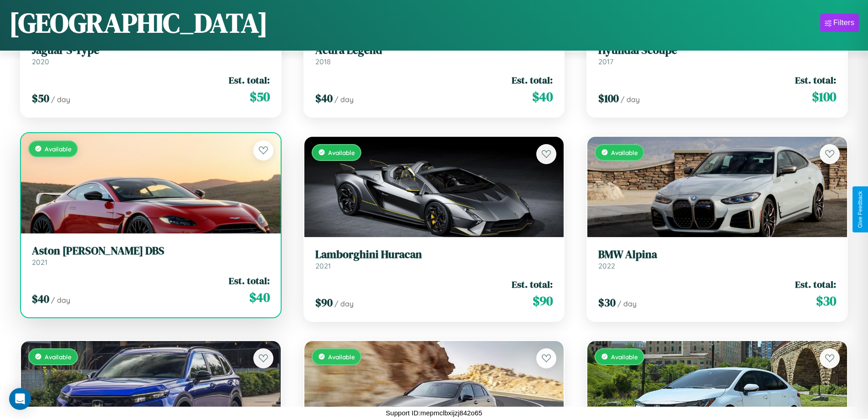 The height and width of the screenshot is (419, 868). I want to click on div: Filters, so click(844, 23).